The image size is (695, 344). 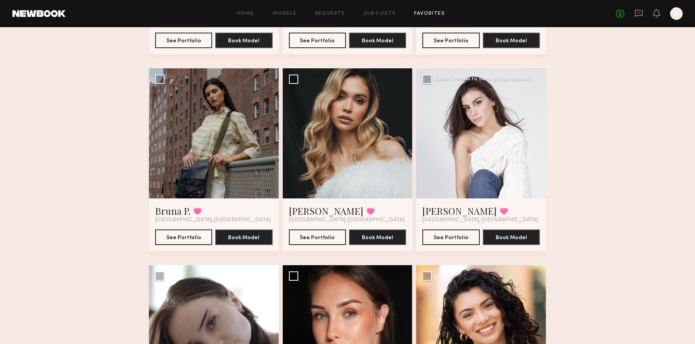 I want to click on a: Favorites, so click(x=429, y=14).